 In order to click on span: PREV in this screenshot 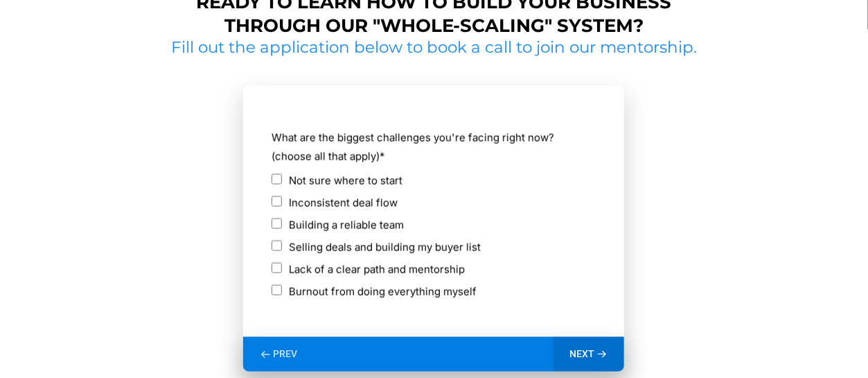, I will do `click(284, 354)`.